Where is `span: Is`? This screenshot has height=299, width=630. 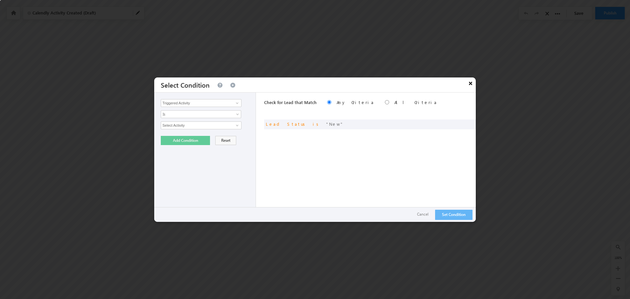 span: Is is located at coordinates (196, 114).